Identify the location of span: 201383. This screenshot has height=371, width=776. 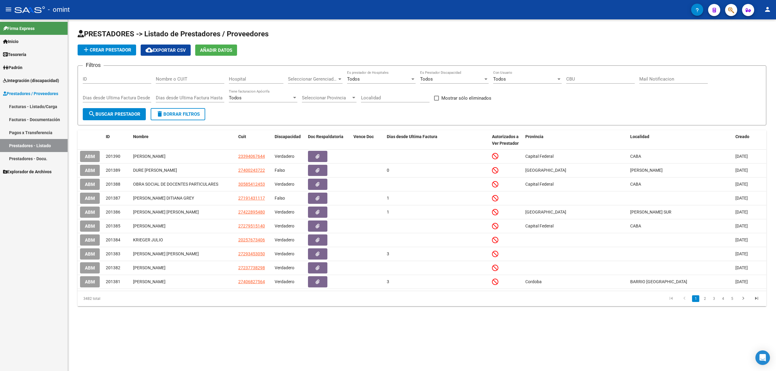
(113, 254).